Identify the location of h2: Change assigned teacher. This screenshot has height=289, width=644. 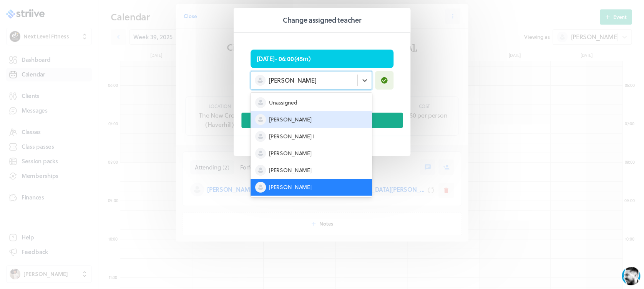
(322, 20).